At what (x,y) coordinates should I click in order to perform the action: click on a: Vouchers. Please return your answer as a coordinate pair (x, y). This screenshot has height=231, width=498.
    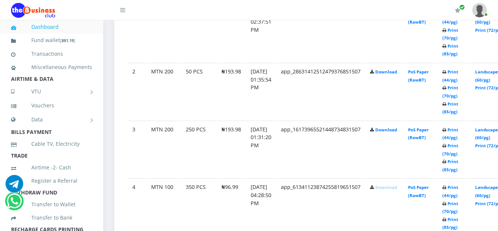
    Looking at the image, I should click on (52, 105).